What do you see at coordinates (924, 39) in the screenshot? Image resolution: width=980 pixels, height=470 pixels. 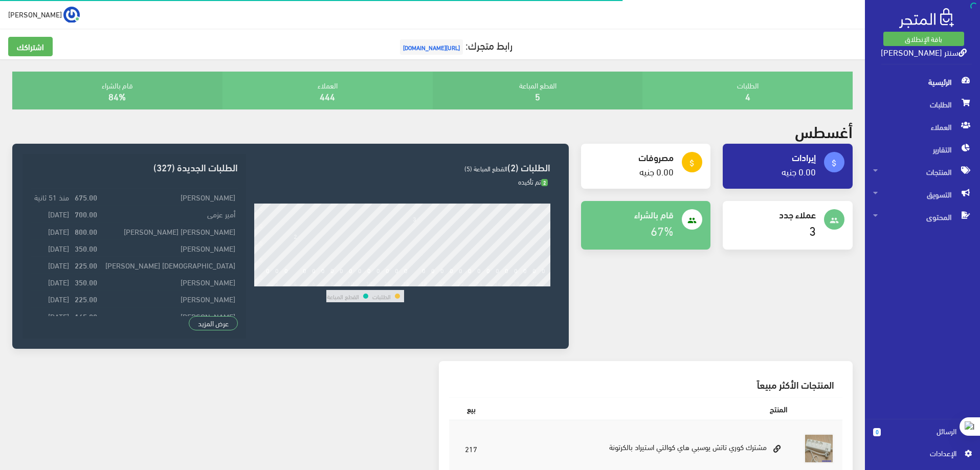 I see `a: باقة الإنطلاق` at bounding box center [924, 39].